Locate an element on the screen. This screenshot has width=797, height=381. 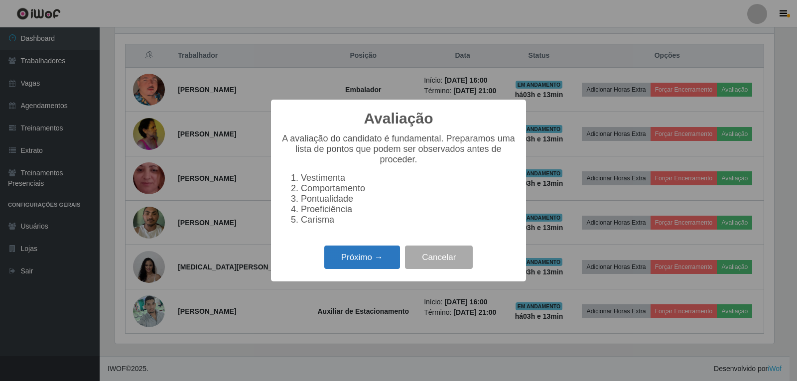
li: Proeficiência is located at coordinates (408, 209).